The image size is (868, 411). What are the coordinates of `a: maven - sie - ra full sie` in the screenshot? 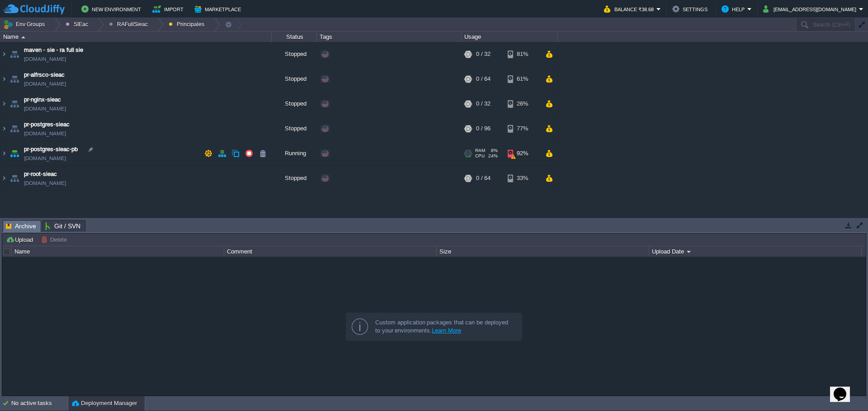 It's located at (54, 50).